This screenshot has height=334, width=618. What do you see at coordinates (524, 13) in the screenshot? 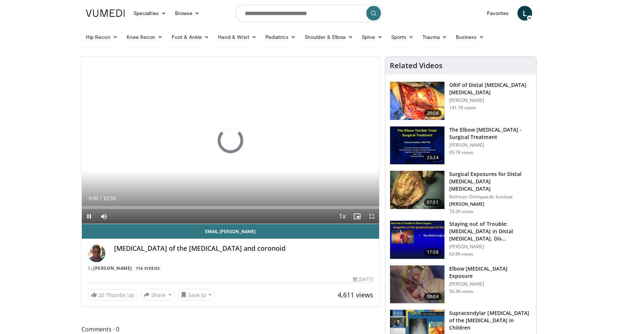
I see `span: L` at bounding box center [524, 13].